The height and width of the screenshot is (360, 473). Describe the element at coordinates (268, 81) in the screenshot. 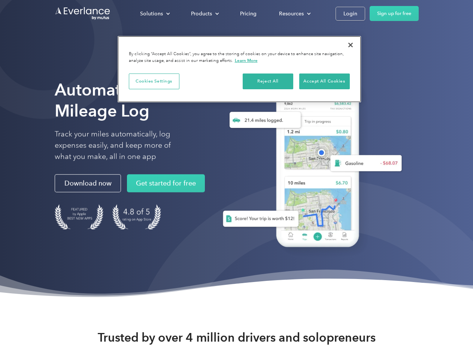

I see `button: Reject All` at that location.